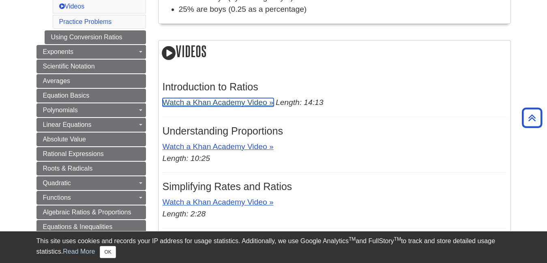 The image size is (547, 263). Describe the element at coordinates (91, 198) in the screenshot. I see `a: Functions` at that location.